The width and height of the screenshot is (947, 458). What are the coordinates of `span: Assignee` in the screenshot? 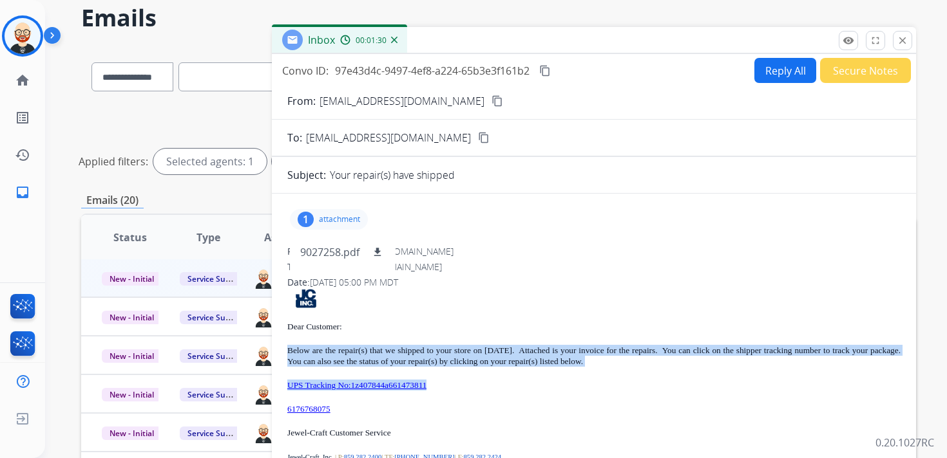 It's located at (287, 238).